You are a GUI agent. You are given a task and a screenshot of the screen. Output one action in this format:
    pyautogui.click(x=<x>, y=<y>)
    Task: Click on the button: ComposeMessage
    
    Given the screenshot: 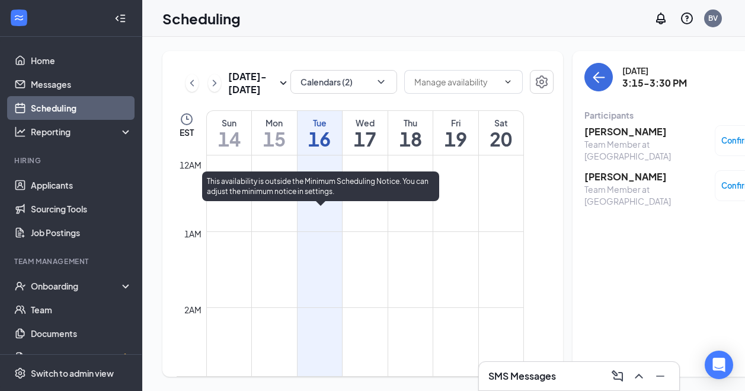 What is the action you would take?
    pyautogui.click(x=617, y=376)
    